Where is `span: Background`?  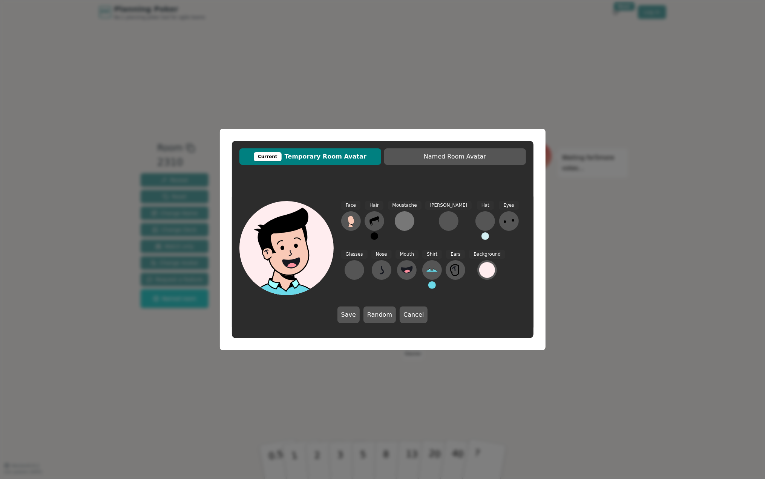 span: Background is located at coordinates (487, 254).